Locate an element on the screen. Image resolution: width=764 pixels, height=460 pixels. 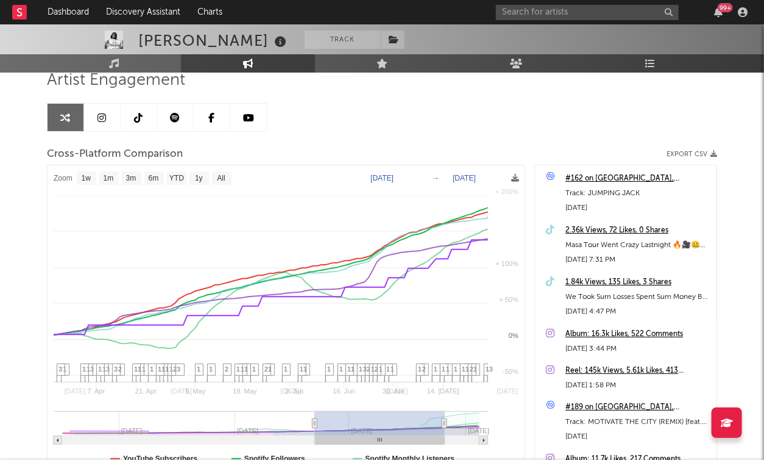
a: 1.84k Views, 135 Likes, 3 Shares is located at coordinates (638, 282).